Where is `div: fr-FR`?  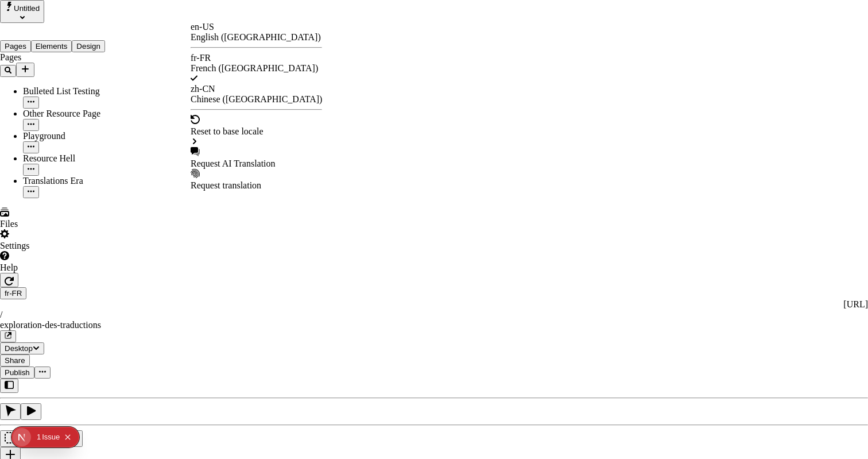 div: fr-FR is located at coordinates (256, 58).